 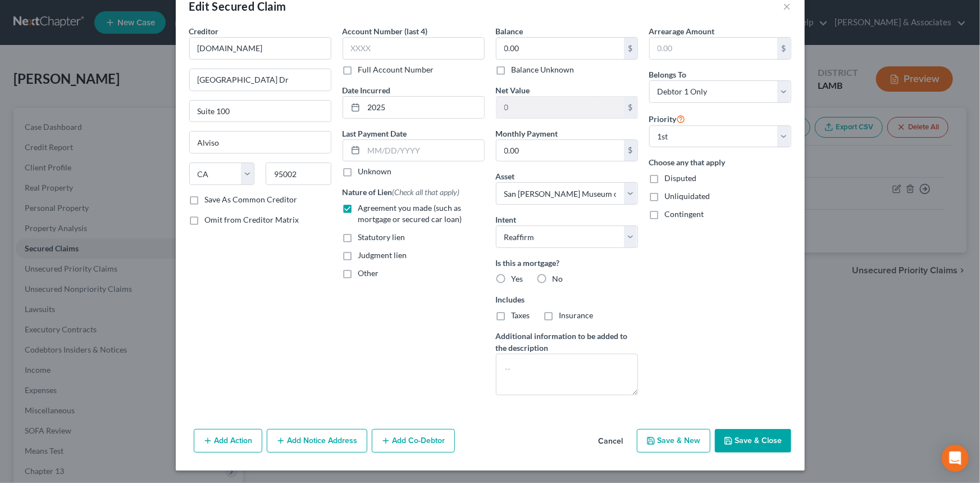 I want to click on label: Unknown, so click(x=375, y=172).